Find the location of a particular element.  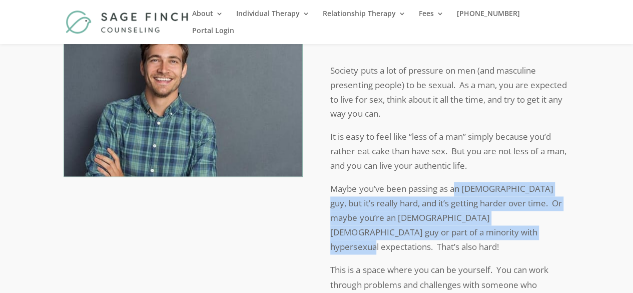

a: Portal Login is located at coordinates (213, 36).